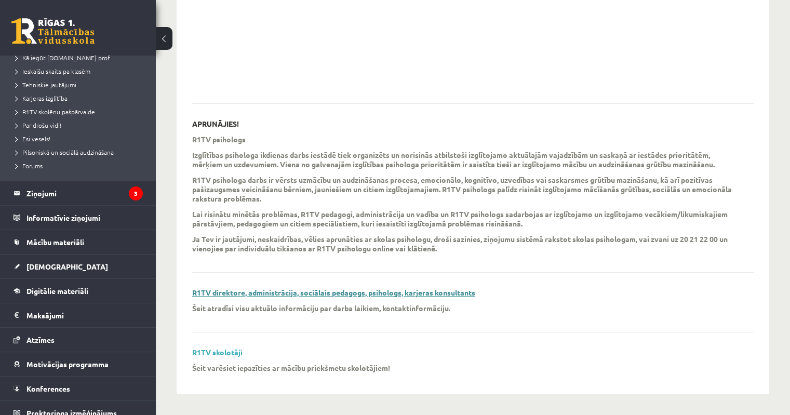 Image resolution: width=790 pixels, height=415 pixels. What do you see at coordinates (465, 189) in the screenshot?
I see `p: R1TV psihologa darbs ir vērsts uz . R1TV psihologs palīdz risināt izglītojamo mācīšanās grūtības,...` at bounding box center [465, 189].